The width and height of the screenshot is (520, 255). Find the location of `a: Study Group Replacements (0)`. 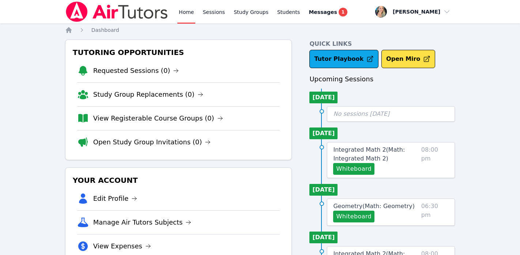

a: Study Group Replacements (0) is located at coordinates (148, 94).